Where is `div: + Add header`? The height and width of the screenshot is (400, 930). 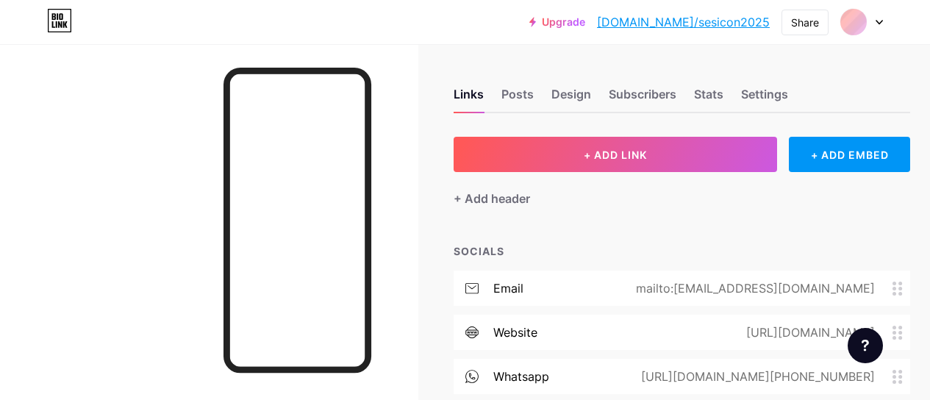 div: + Add header is located at coordinates (492, 199).